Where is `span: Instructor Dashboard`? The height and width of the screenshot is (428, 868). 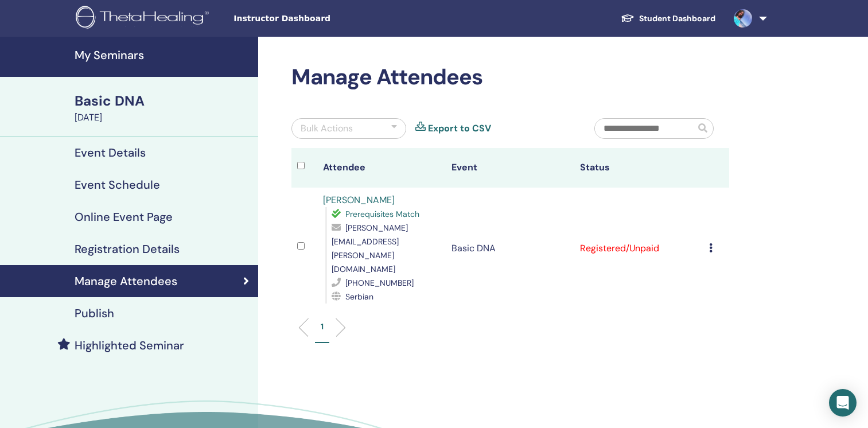
span: Instructor Dashboard is located at coordinates (320, 19).